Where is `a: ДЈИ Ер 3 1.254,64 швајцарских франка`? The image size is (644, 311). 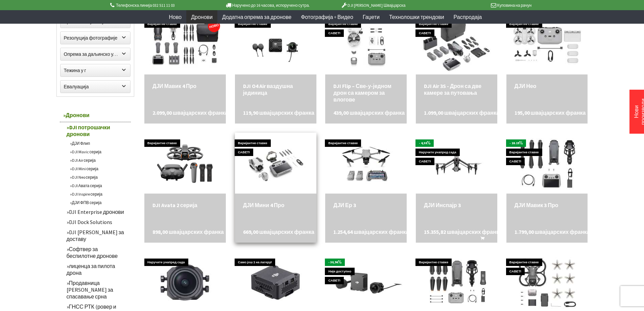 a: ДЈИ Ер 3 1.254,64 швајцарских франка is located at coordinates (365, 205).